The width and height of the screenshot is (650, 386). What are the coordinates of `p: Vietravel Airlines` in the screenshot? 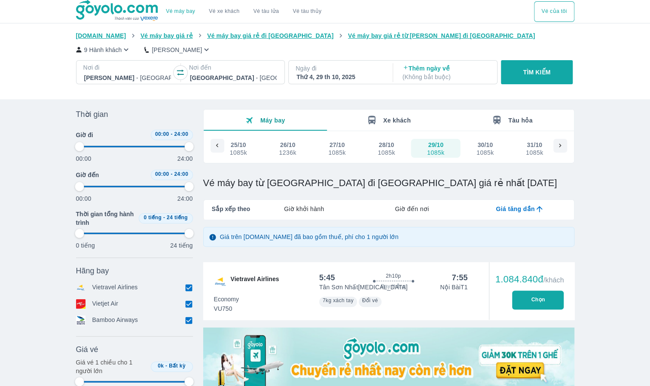 It's located at (115, 287).